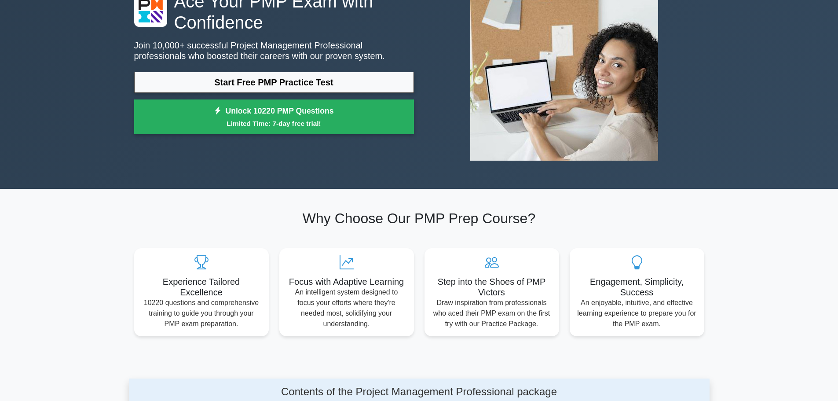 The height and width of the screenshot is (401, 838). Describe the element at coordinates (492, 313) in the screenshot. I see `p: Draw inspiration from professionals who aced their PMP exam on the first try with our Practice Pa...` at that location.